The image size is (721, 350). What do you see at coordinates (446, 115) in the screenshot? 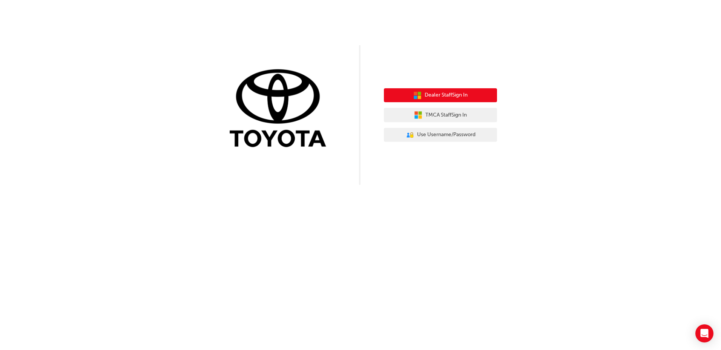
I see `span: TMCA Staff Sign In` at bounding box center [446, 115].